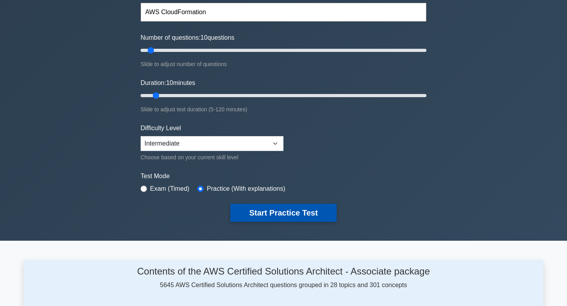  I want to click on h4: Contents of the AWS Certified Solutions Architect - Associate package, so click(284, 272).